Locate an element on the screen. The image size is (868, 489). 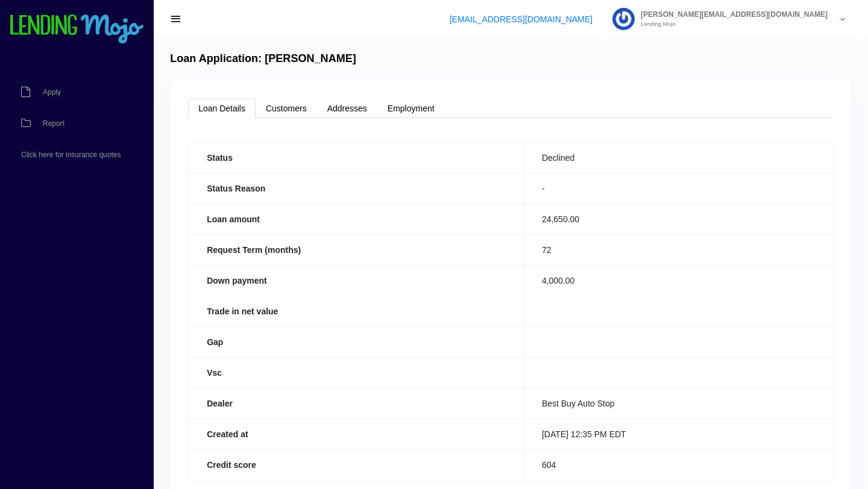
td: Declined is located at coordinates (678, 157).